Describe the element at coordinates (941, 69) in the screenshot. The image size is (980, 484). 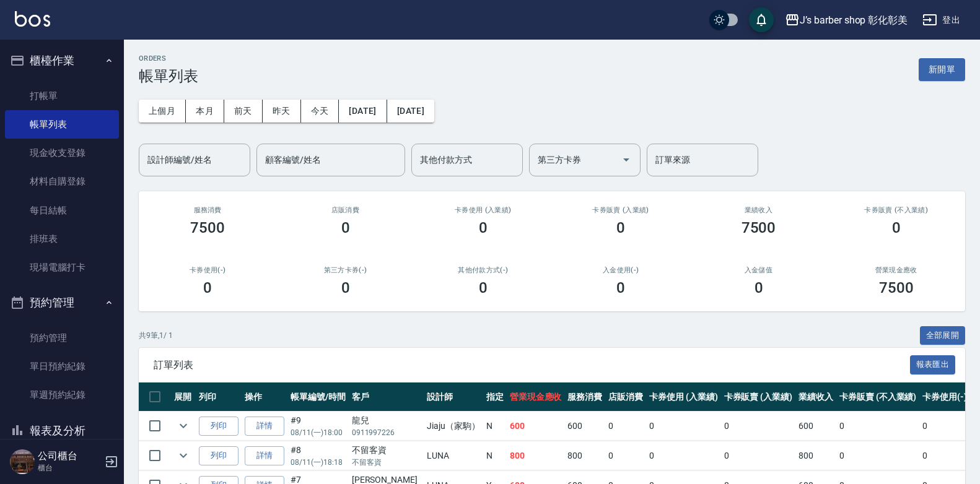
I see `button: 新開單` at that location.